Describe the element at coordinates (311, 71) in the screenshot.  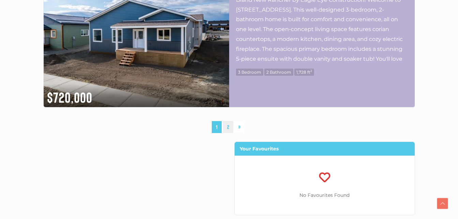
I see `sup: 2` at that location.